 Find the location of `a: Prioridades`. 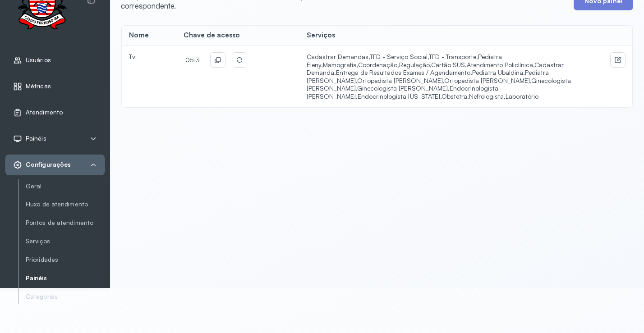

a: Prioridades is located at coordinates (65, 259).